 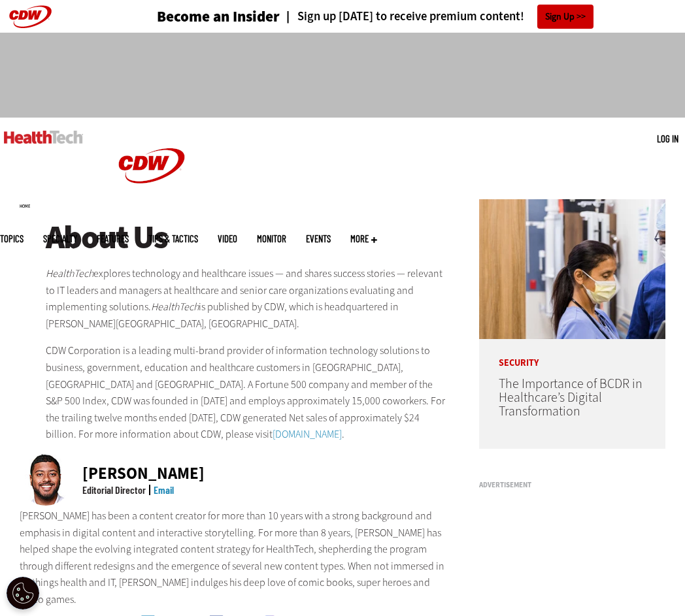 I want to click on a: Events, so click(x=318, y=239).